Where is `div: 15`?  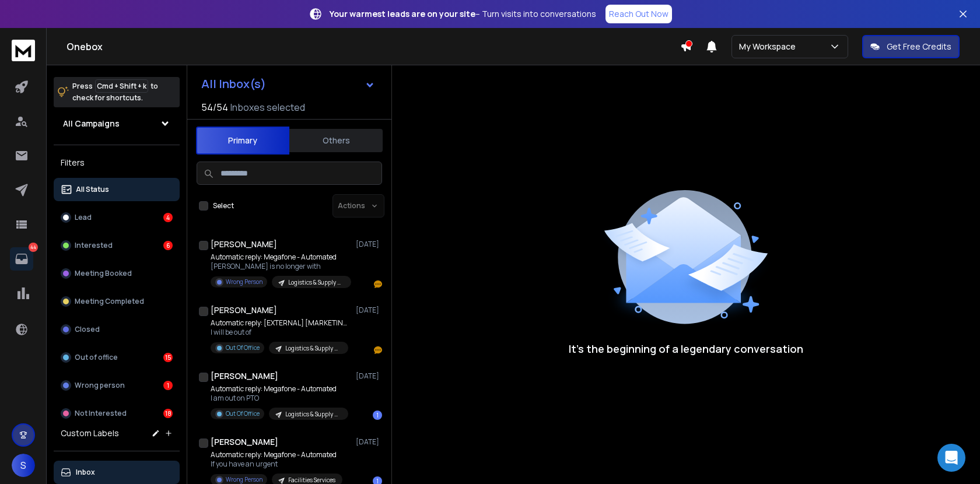 div: 15 is located at coordinates (168, 357).